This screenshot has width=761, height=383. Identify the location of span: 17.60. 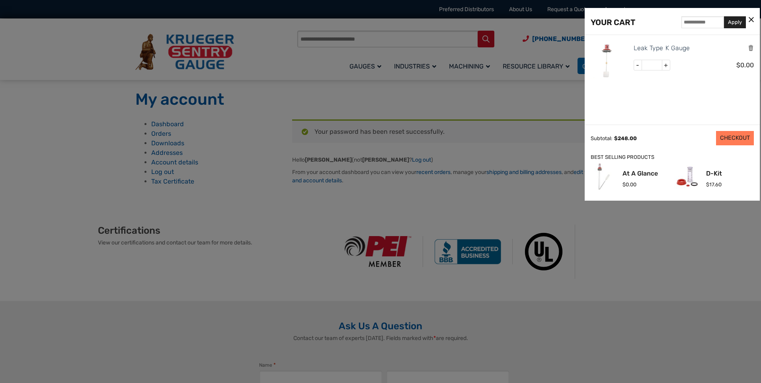
(714, 184).